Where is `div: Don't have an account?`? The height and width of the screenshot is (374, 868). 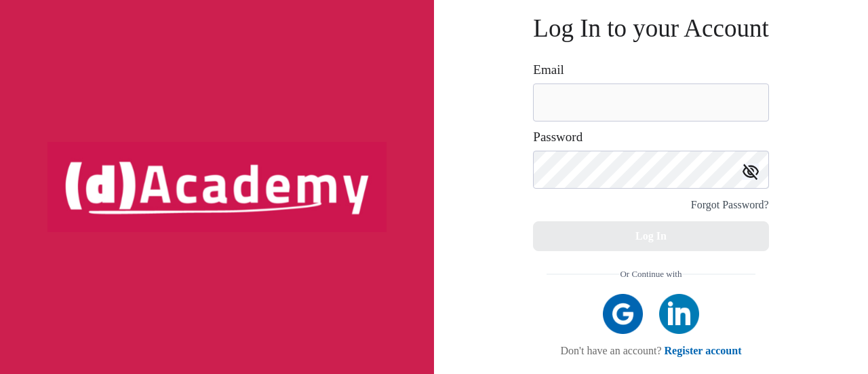
div: Don't have an account? is located at coordinates (650, 351).